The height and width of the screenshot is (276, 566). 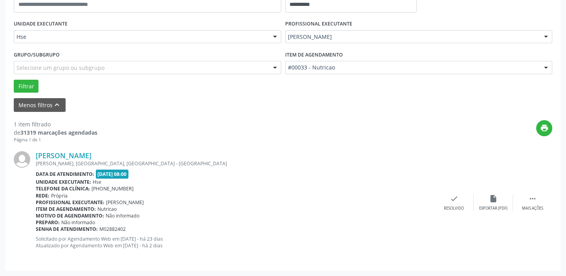 I want to click on label: Grupo/Subgrupo, so click(x=37, y=55).